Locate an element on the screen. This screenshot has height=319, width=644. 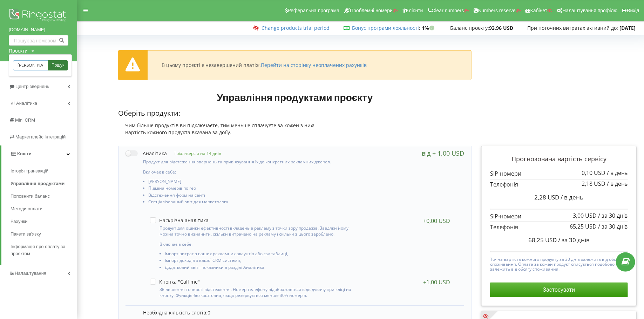
span: Кабінет is located at coordinates (539, 11).